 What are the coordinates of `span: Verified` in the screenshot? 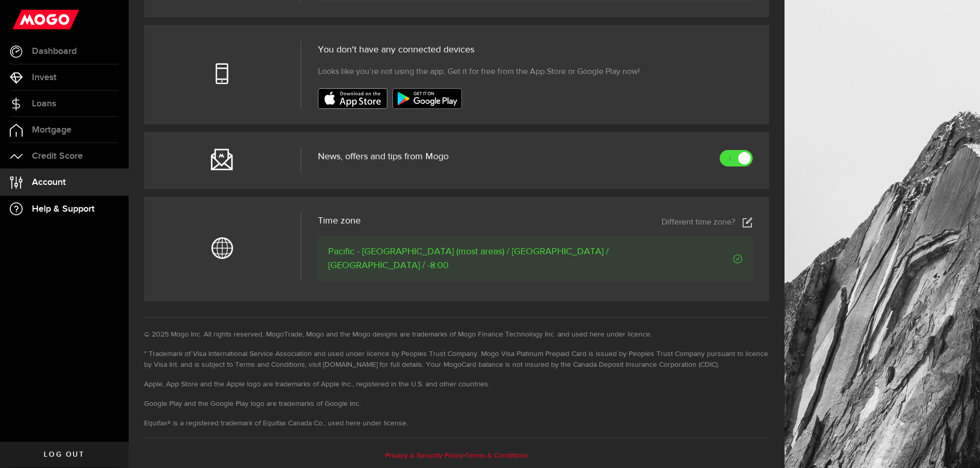 It's located at (700, 259).